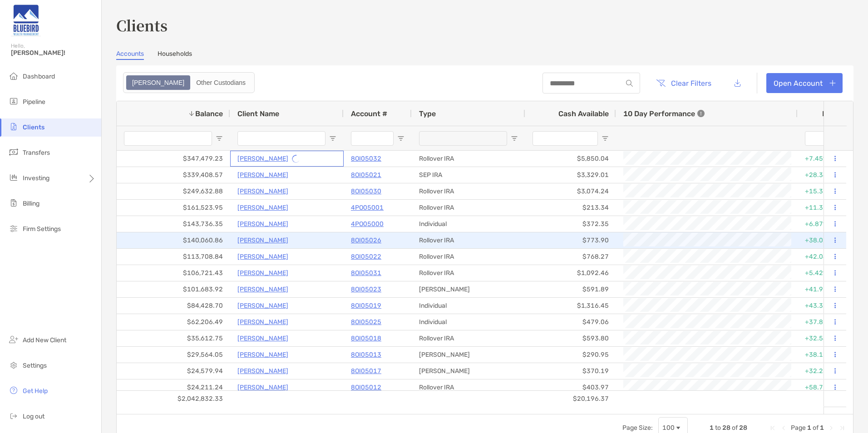 The height and width of the screenshot is (433, 868). Describe the element at coordinates (174, 354) in the screenshot. I see `div: $29,564.05` at that location.